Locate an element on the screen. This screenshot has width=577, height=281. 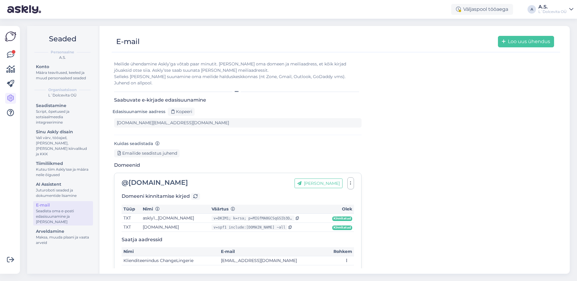
td: Klienditeenindus ChangeLingerie is located at coordinates (170, 261).